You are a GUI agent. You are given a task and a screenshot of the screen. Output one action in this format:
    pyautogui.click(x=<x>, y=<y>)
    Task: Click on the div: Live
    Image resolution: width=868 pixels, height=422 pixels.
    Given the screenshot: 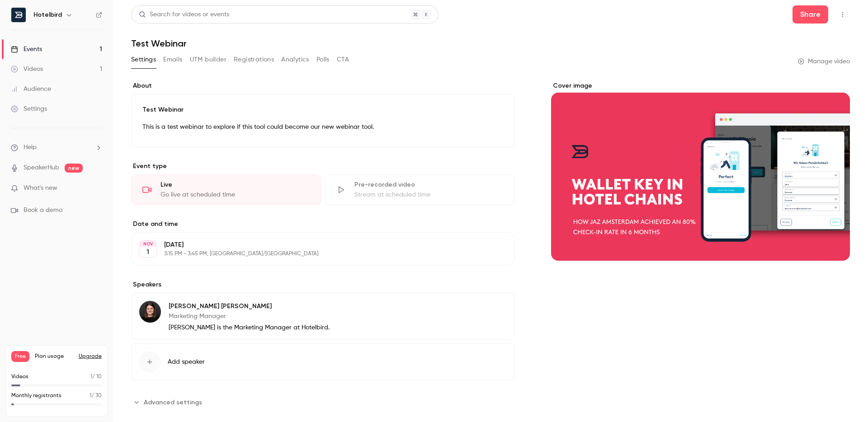 What is the action you would take?
    pyautogui.click(x=235, y=185)
    